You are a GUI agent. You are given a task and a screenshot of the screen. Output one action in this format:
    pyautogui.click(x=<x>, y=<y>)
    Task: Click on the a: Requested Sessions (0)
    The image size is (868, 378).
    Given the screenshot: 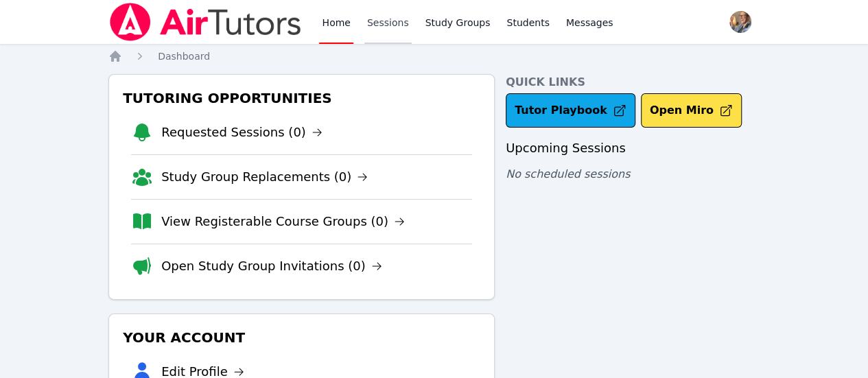 What is the action you would take?
    pyautogui.click(x=241, y=132)
    